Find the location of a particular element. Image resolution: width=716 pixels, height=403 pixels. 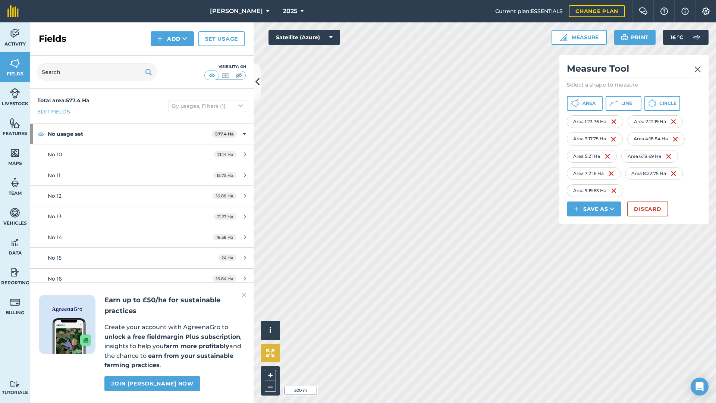

span: Circle is located at coordinates (668, 103).